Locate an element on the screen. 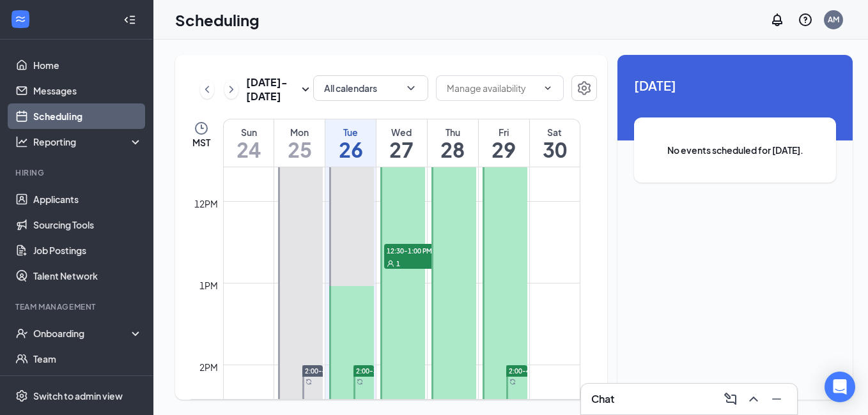  a: August 24, 2025 is located at coordinates (249, 143).